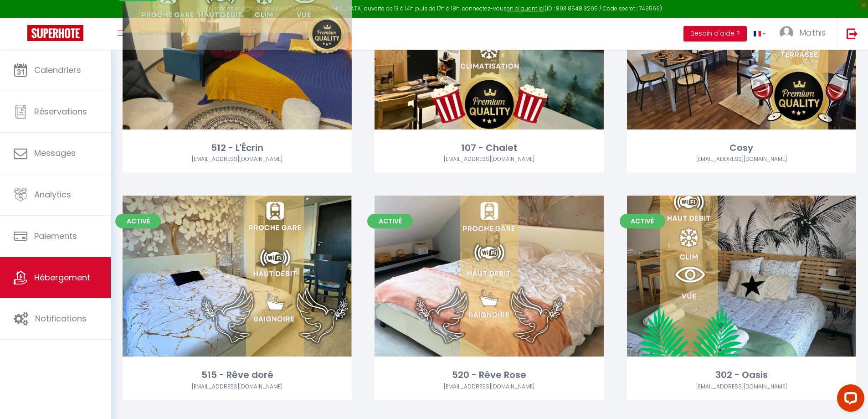 Image resolution: width=868 pixels, height=419 pixels. Describe the element at coordinates (741, 375) in the screenshot. I see `div: 302 - Oasis` at that location.